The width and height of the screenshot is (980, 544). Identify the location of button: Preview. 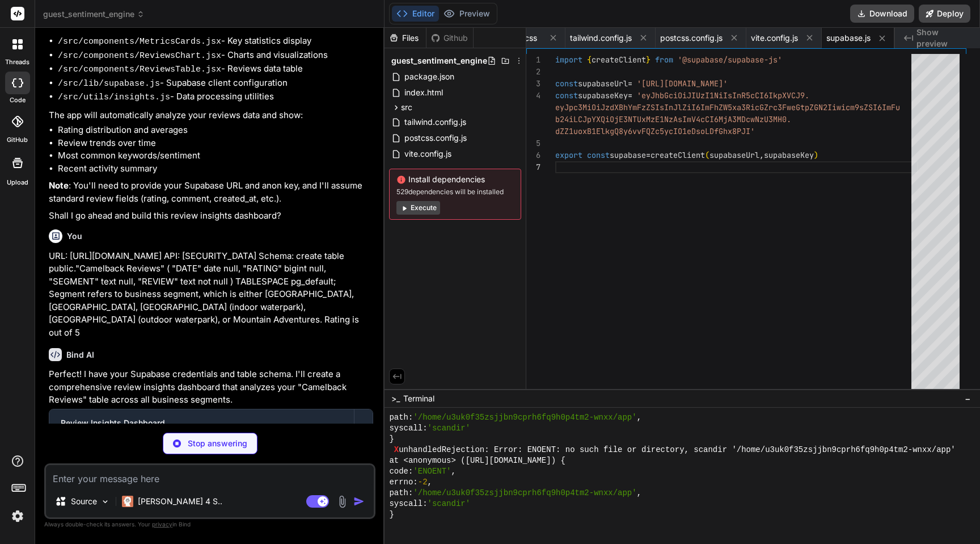
(467, 14).